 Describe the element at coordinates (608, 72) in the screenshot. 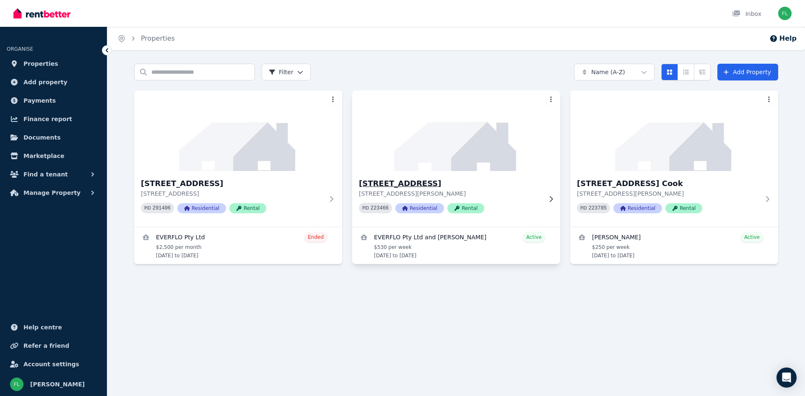

I see `span: Name (A-Z)` at that location.